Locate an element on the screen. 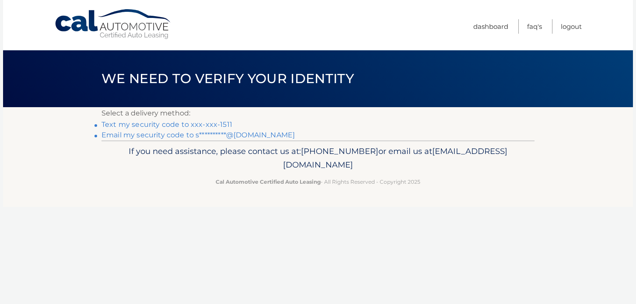 The width and height of the screenshot is (636, 304). a: Dashboard is located at coordinates (491, 26).